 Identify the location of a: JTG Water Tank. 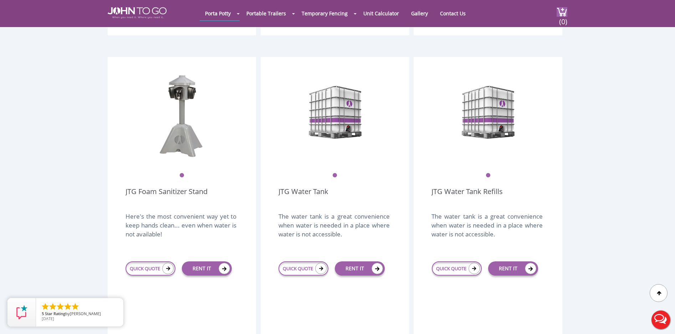
(303, 197).